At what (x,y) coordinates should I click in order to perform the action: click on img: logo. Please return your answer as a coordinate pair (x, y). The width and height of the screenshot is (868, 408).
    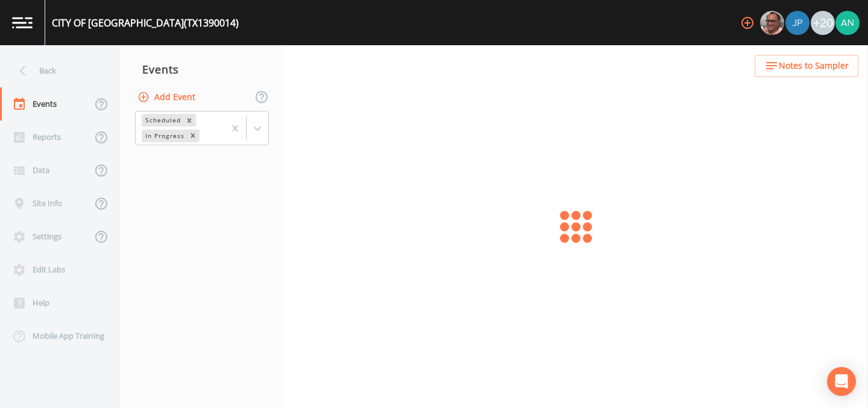
    Looking at the image, I should click on (22, 22).